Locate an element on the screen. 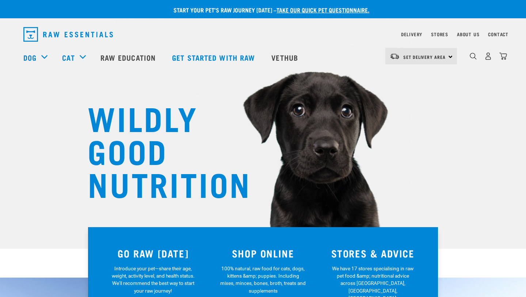 The width and height of the screenshot is (526, 297). p: Introduce your pet—share their age, weight, activity level, and health status. We'll recommend th... is located at coordinates (153, 279).